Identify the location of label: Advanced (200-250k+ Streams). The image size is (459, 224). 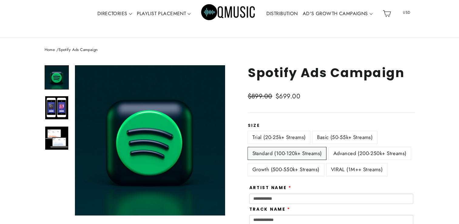
(370, 153).